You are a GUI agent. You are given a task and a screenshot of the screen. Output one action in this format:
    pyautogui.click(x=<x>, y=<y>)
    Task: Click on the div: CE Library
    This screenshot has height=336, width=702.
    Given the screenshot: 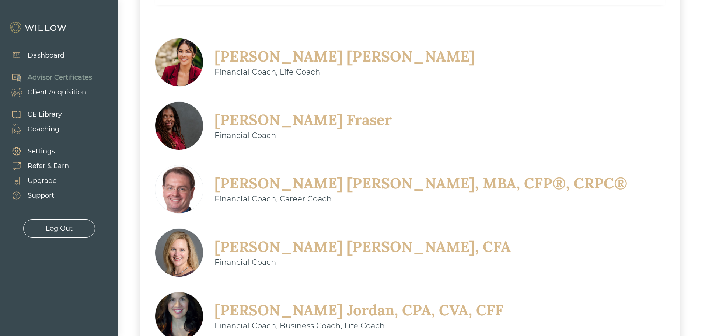 What is the action you would take?
    pyautogui.click(x=45, y=114)
    